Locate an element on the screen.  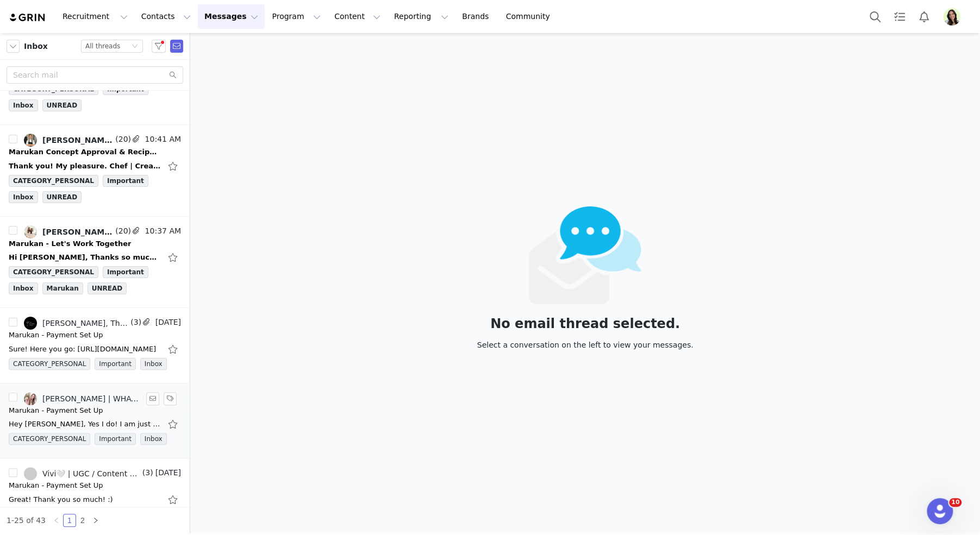
li: 1-25 of 43 is located at coordinates (26, 521).